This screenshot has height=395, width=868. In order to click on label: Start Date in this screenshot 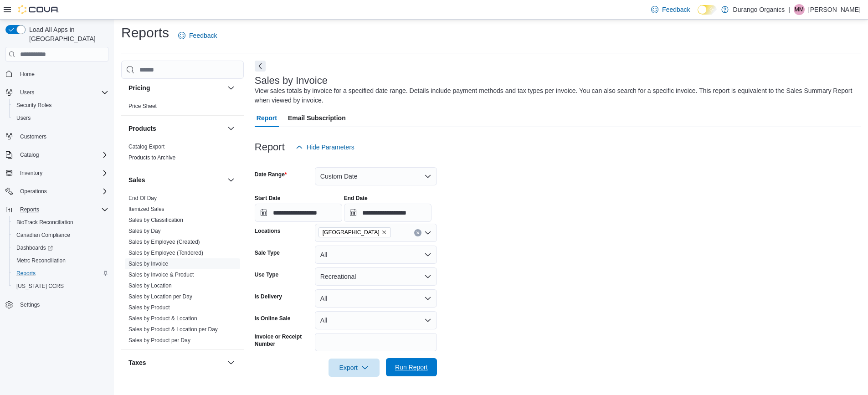, I will do `click(267, 198)`.